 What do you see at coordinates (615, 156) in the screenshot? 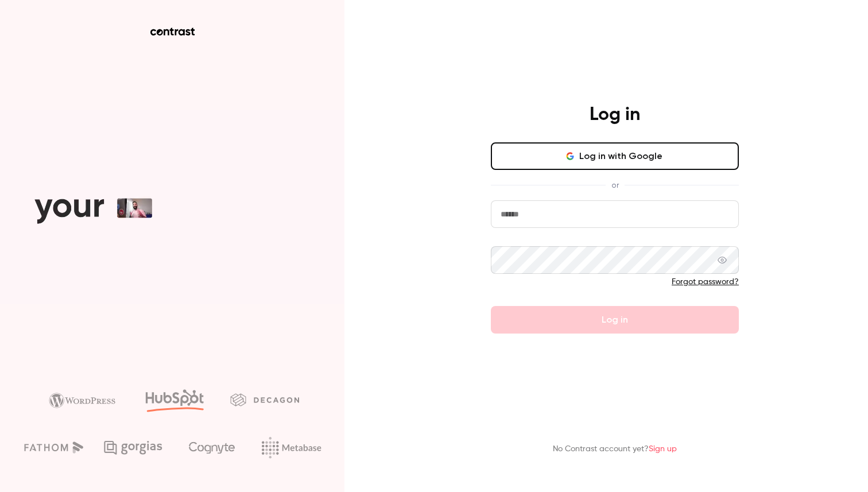
I see `button: Log in with Google` at bounding box center [615, 156].